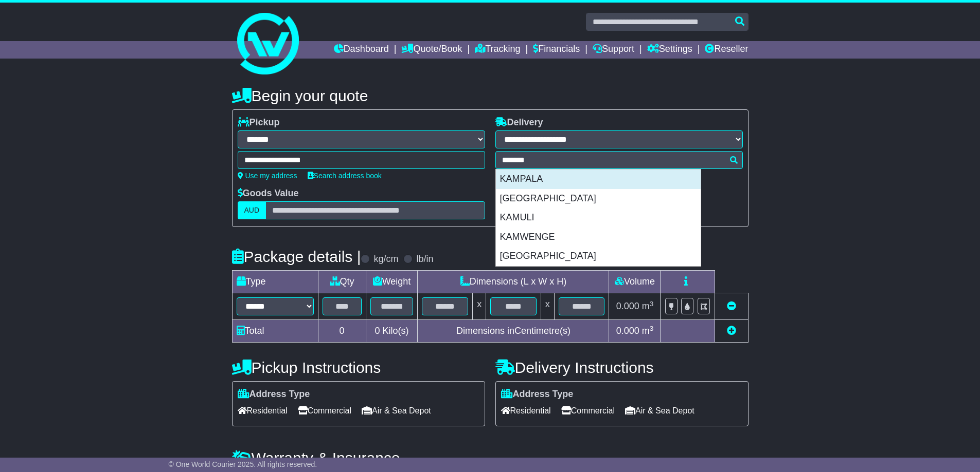  Describe the element at coordinates (341, 282) in the screenshot. I see `td: Qty` at that location.